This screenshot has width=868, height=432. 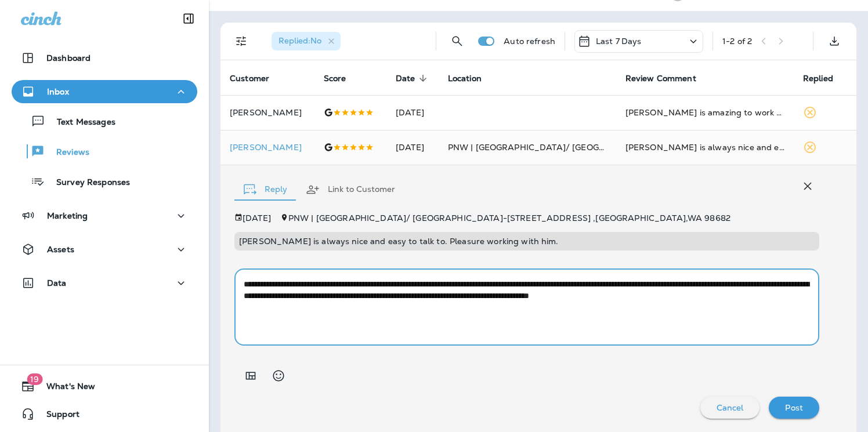 I want to click on button: Filters, so click(x=242, y=41).